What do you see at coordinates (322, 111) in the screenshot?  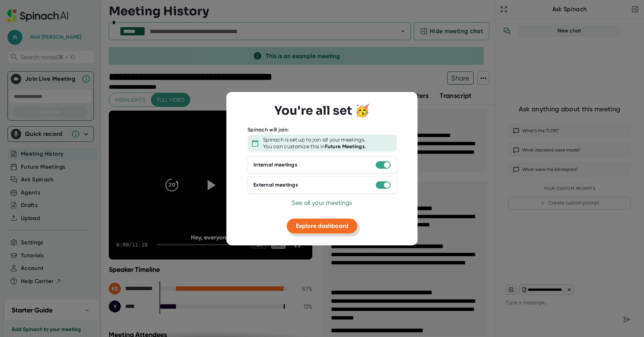 I see `h3: You're all set 🥳` at bounding box center [322, 111].